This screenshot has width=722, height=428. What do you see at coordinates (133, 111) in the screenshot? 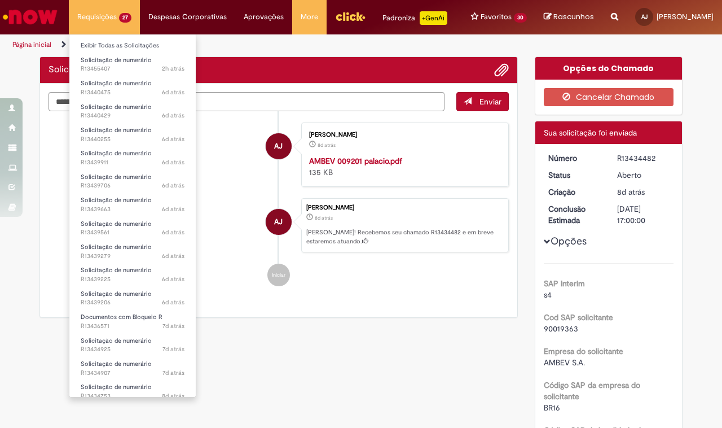
I see `a: Aberto R13440429 : Solicitação de numerário` at bounding box center [133, 111].